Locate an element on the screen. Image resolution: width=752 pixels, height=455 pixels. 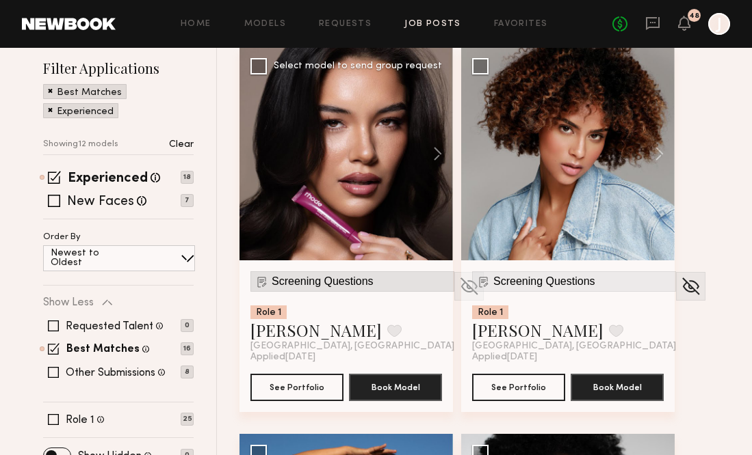
label: Other Submissions is located at coordinates (110, 373).